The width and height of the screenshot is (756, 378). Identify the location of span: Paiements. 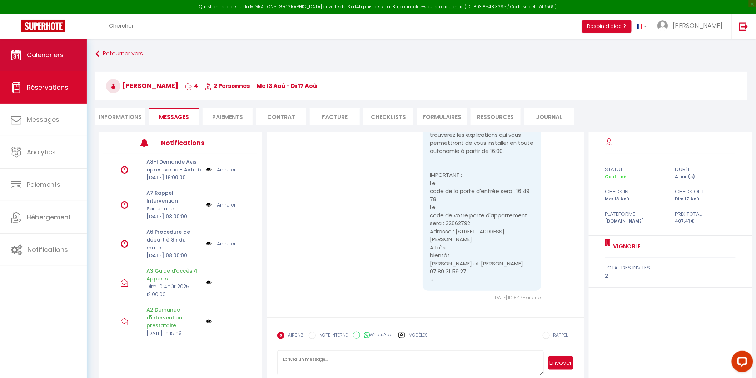
(44, 184).